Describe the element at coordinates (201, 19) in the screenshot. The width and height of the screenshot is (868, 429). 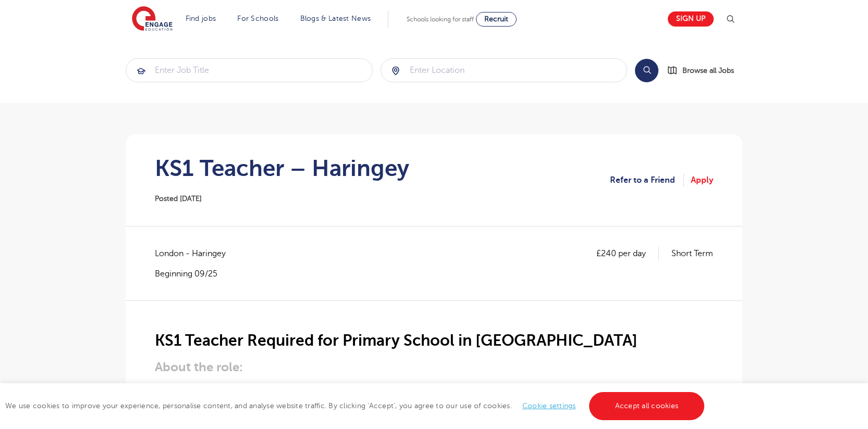
I see `a: Find jobs` at that location.